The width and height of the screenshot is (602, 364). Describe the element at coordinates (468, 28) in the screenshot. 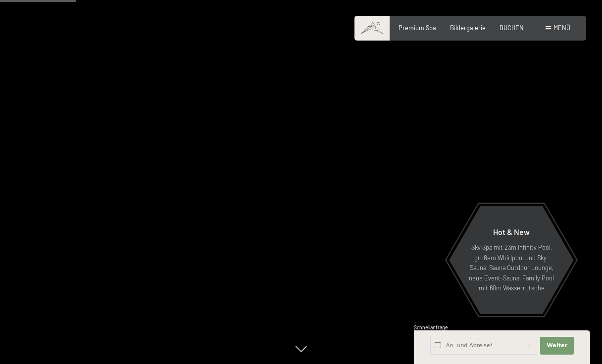

I see `span: Bildergalerie` at that location.